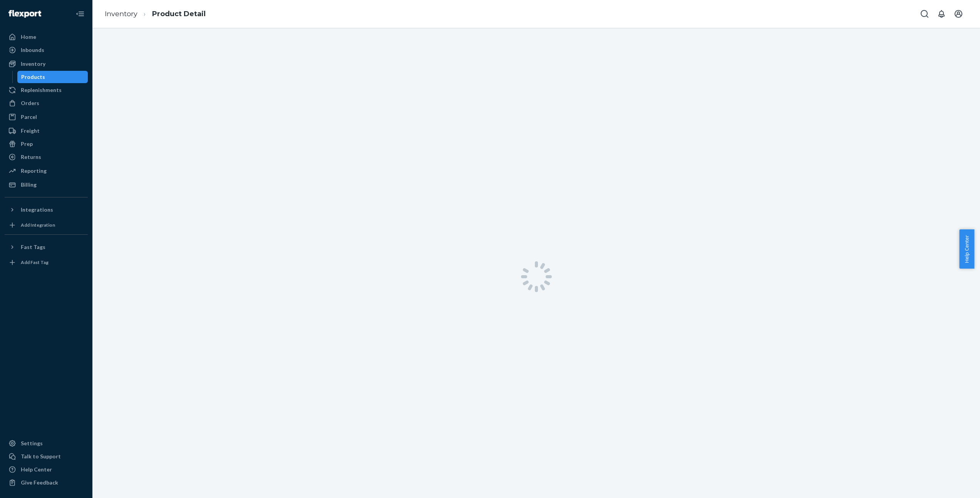 This screenshot has width=980, height=498. I want to click on a: Prep, so click(46, 144).